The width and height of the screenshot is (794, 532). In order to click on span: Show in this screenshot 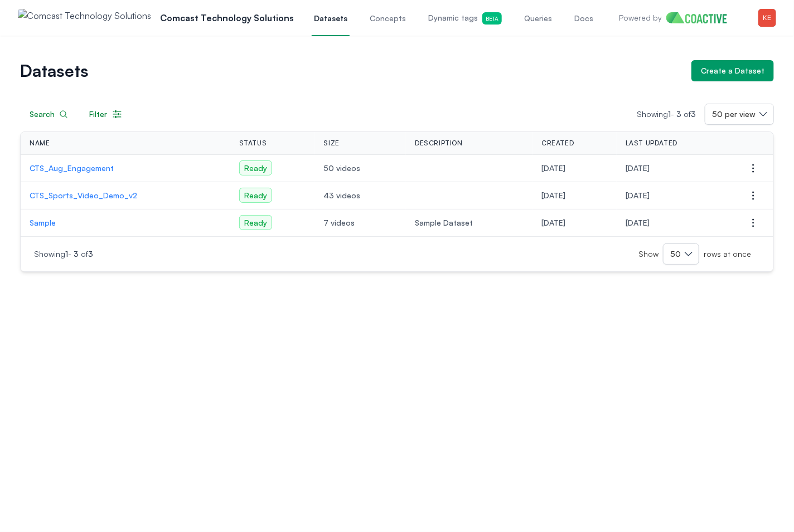, I will do `click(651, 254)`.